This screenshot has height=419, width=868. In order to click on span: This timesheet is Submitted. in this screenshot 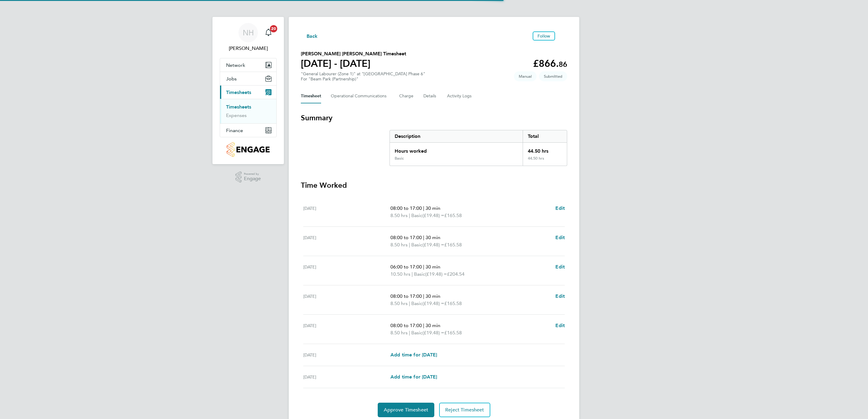, I will do `click(553, 76)`.